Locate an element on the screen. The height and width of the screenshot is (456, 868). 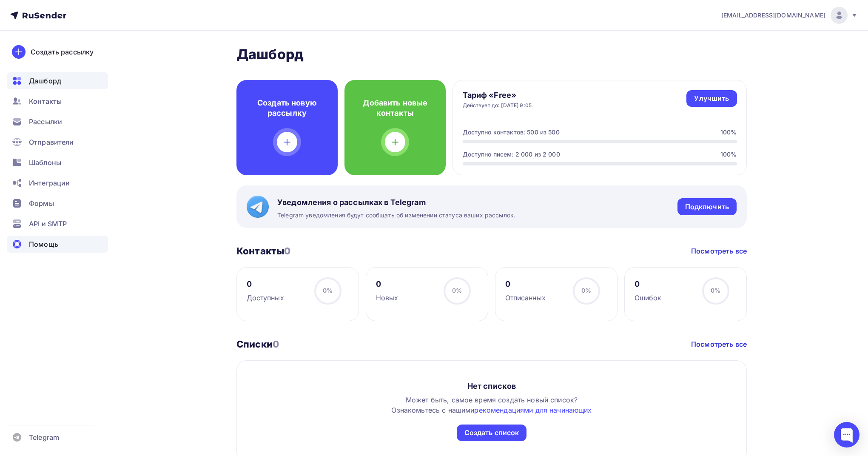
span: Telegram уведомления будут сообщать об изменении статуса ваших рассылок. is located at coordinates (397, 215).